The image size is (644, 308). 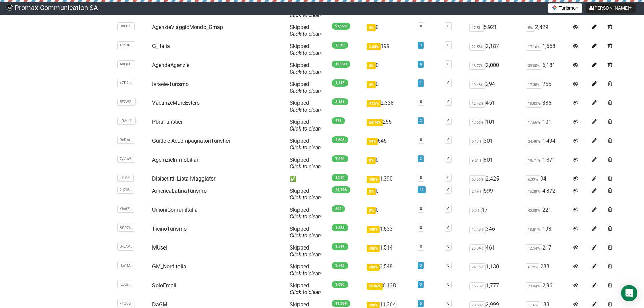 What do you see at coordinates (171, 65) in the screenshot?
I see `a: AgendaAgenzie` at bounding box center [171, 65].